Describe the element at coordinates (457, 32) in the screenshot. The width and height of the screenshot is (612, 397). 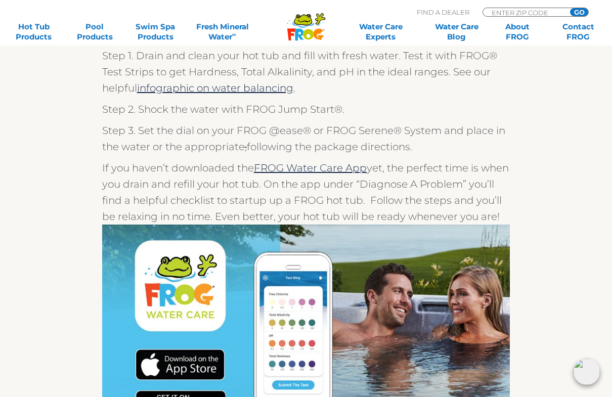
I see `a: Water CareBlog` at that location.